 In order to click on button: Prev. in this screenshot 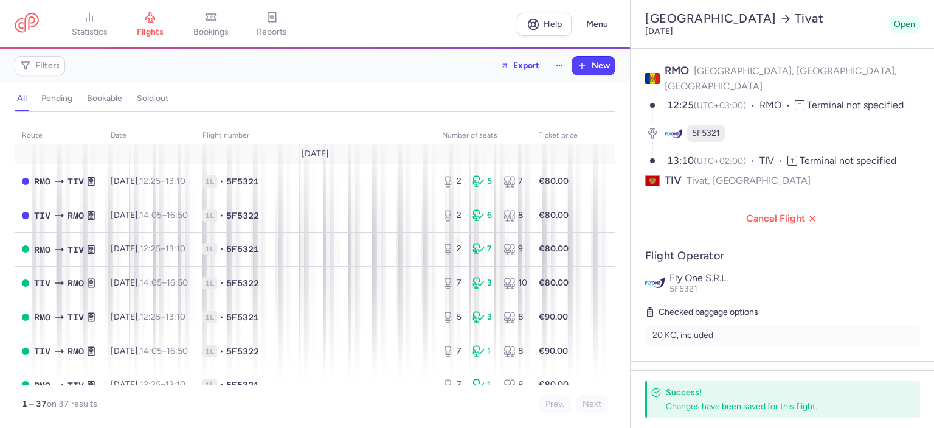, I will do `click(555, 404)`.